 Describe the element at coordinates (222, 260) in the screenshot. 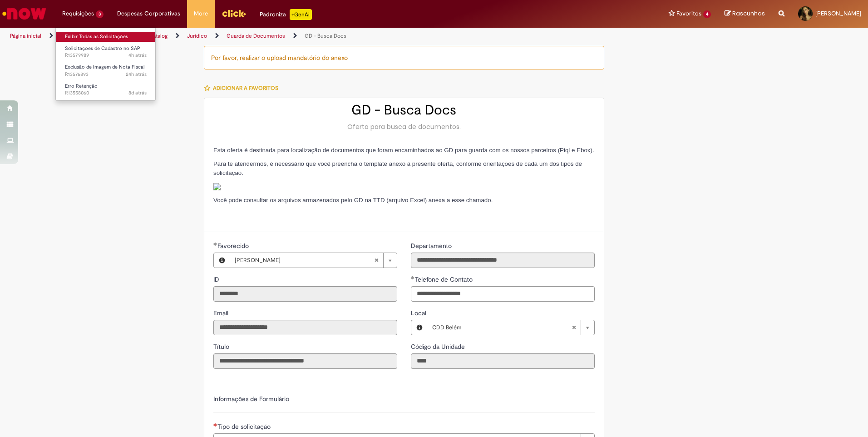

I see `button: Favorecido, Visualizar este registro Fernanda Dos Santos Lobato` at that location.